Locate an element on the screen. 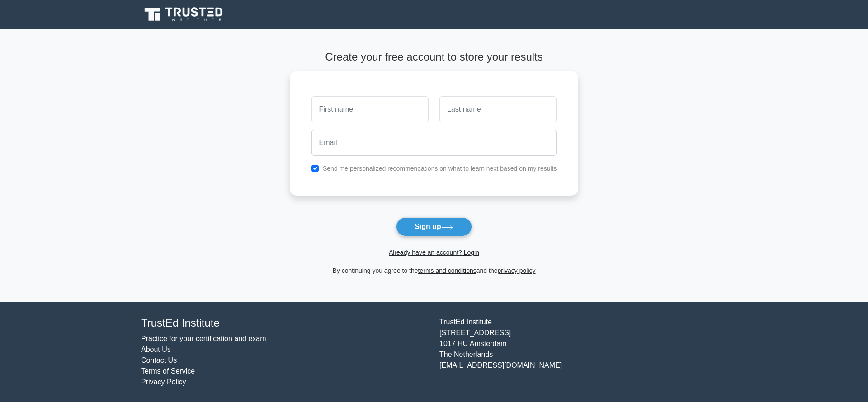  input: Last name is located at coordinates (497, 109).